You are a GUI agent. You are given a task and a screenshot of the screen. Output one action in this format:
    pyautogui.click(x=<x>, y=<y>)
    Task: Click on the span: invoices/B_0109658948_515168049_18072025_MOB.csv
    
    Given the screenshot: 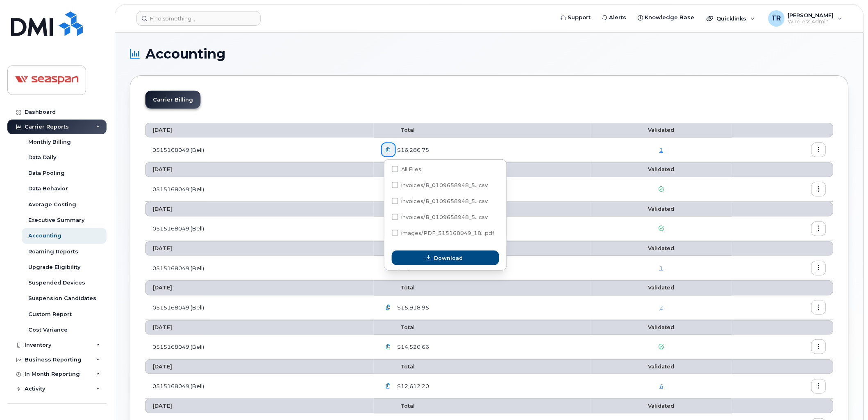 What is the action you would take?
    pyautogui.click(x=440, y=202)
    